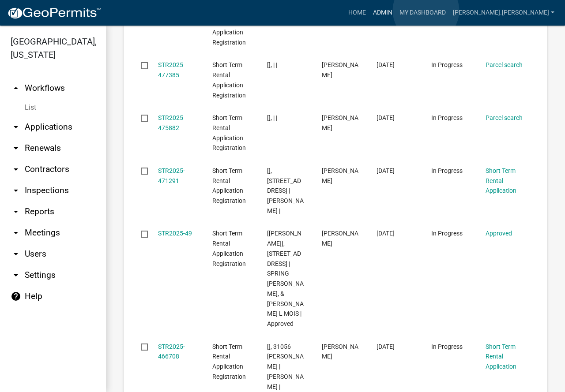 The image size is (565, 392). What do you see at coordinates (171, 351) in the screenshot?
I see `a: STR2025-466708` at bounding box center [171, 351].